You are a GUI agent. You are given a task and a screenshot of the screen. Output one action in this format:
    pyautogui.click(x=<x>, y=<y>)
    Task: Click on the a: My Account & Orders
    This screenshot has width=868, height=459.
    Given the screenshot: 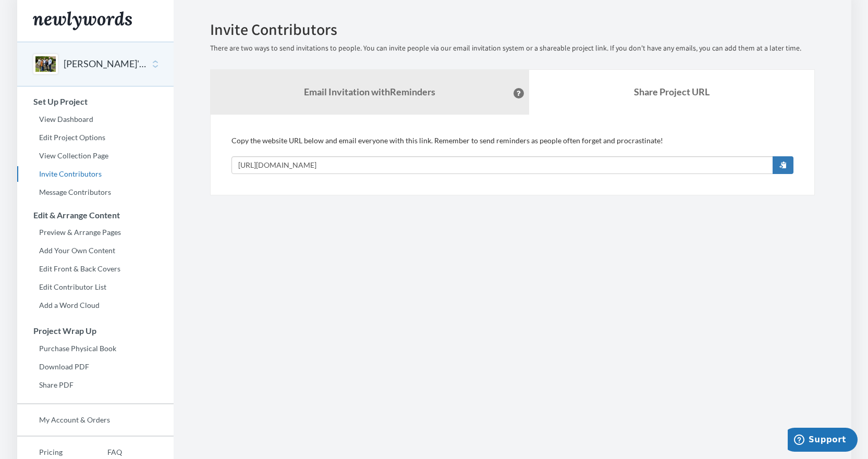 What is the action you would take?
    pyautogui.click(x=95, y=420)
    